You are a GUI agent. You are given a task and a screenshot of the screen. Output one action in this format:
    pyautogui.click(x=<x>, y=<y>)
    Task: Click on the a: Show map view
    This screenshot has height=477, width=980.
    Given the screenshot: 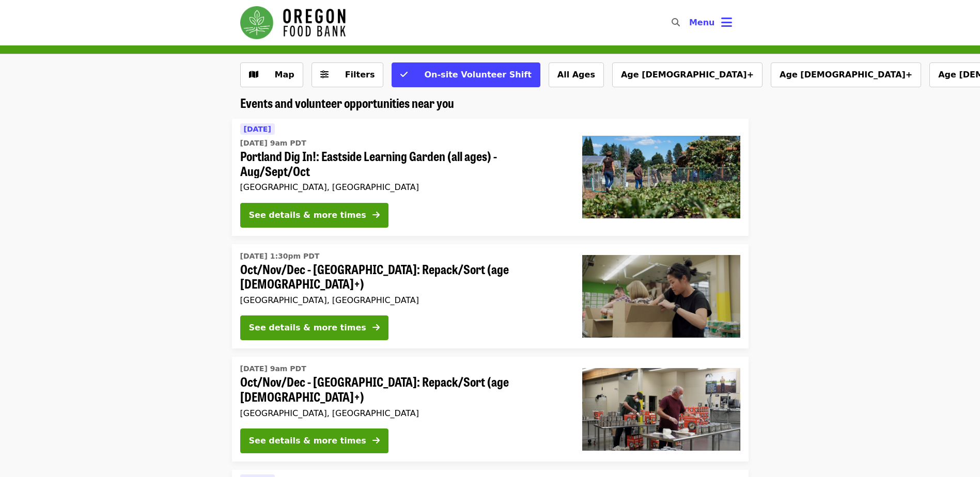 What is the action you would take?
    pyautogui.click(x=272, y=75)
    